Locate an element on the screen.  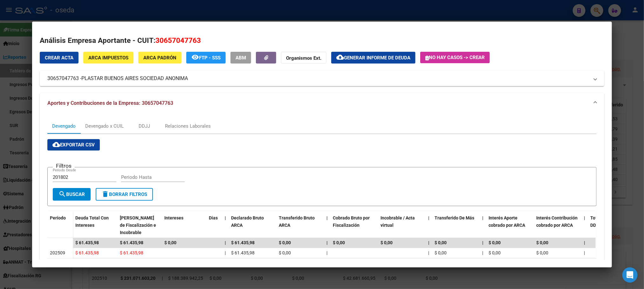
span: Borrar Filtros is located at coordinates (124, 194).